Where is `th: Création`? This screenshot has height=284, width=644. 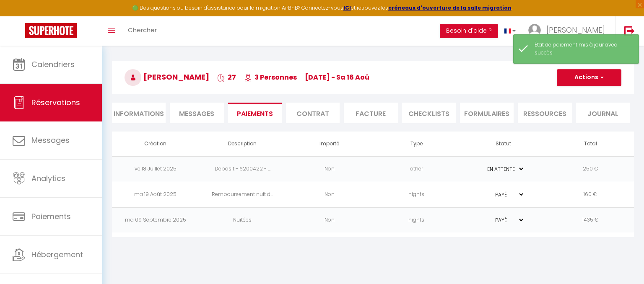
th: Création is located at coordinates (155, 144).